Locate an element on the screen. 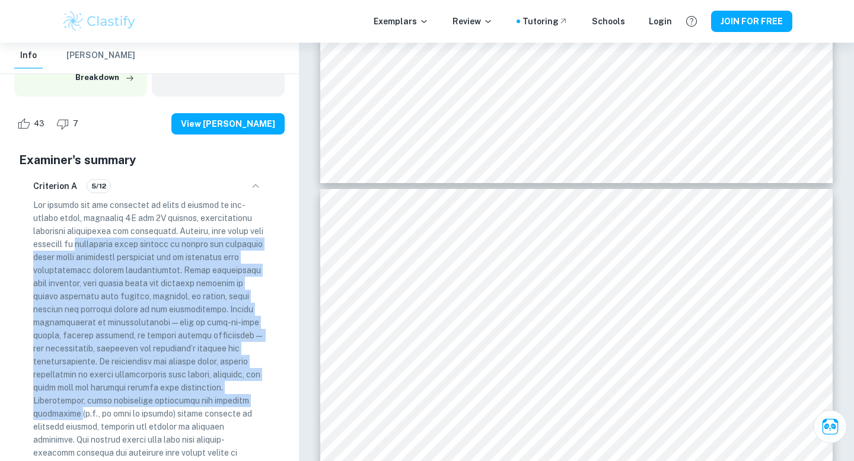  a: Login is located at coordinates (660, 21).